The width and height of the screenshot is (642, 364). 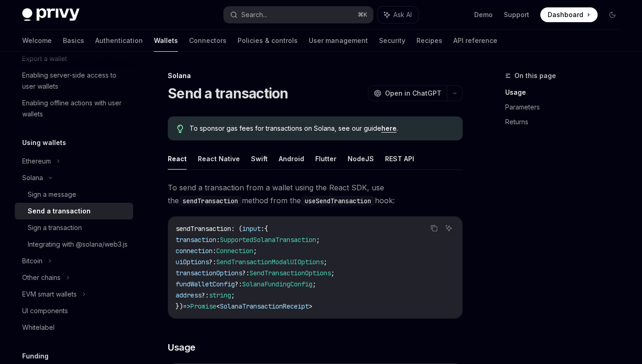 What do you see at coordinates (74, 81) in the screenshot?
I see `a: Enabling server-side access to user wallets` at bounding box center [74, 81].